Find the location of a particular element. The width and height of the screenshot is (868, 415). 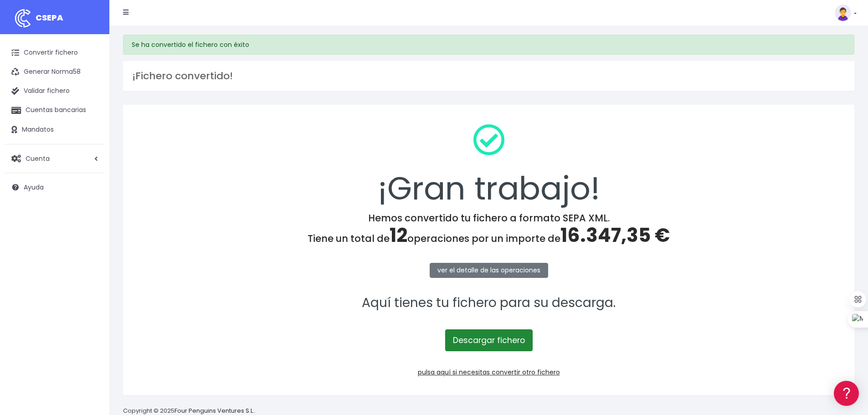

a: Validar fichero is located at coordinates (55, 91).